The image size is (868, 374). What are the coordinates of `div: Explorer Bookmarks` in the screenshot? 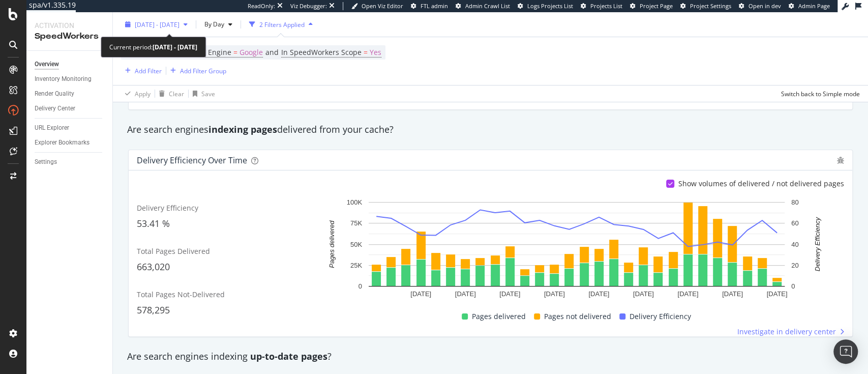 It's located at (62, 142).